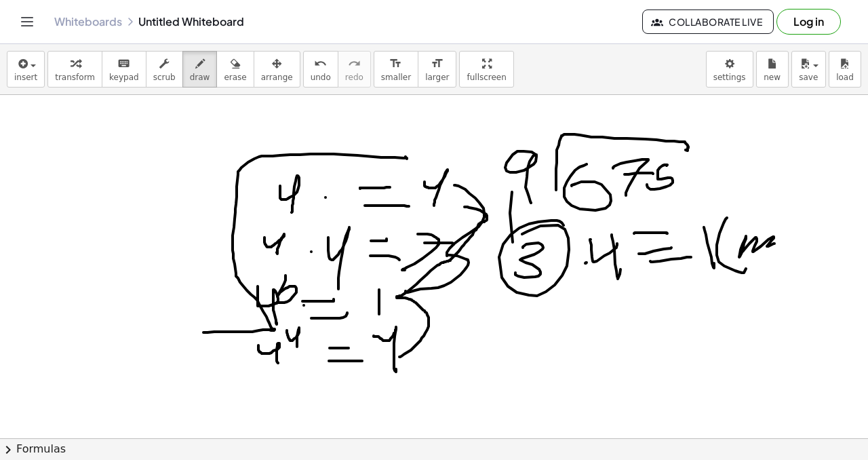 This screenshot has height=460, width=868. Describe the element at coordinates (320, 78) in the screenshot. I see `span: undo` at that location.